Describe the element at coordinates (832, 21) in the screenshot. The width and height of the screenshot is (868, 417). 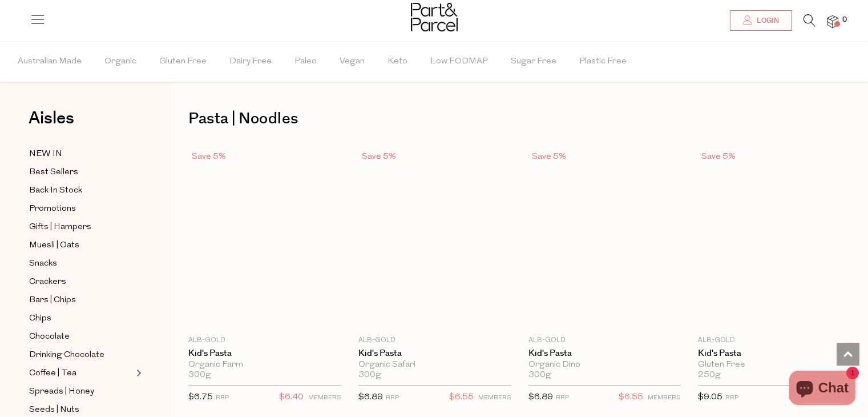
I see `a: 0` at that location.